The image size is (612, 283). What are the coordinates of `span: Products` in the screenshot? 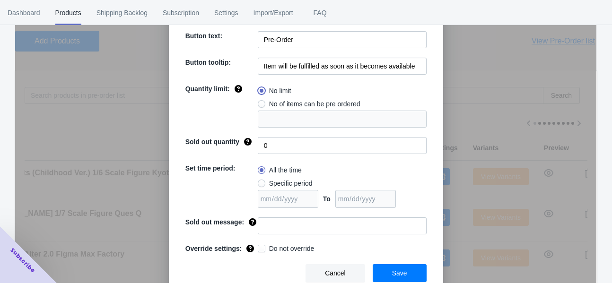 It's located at (68, 13).